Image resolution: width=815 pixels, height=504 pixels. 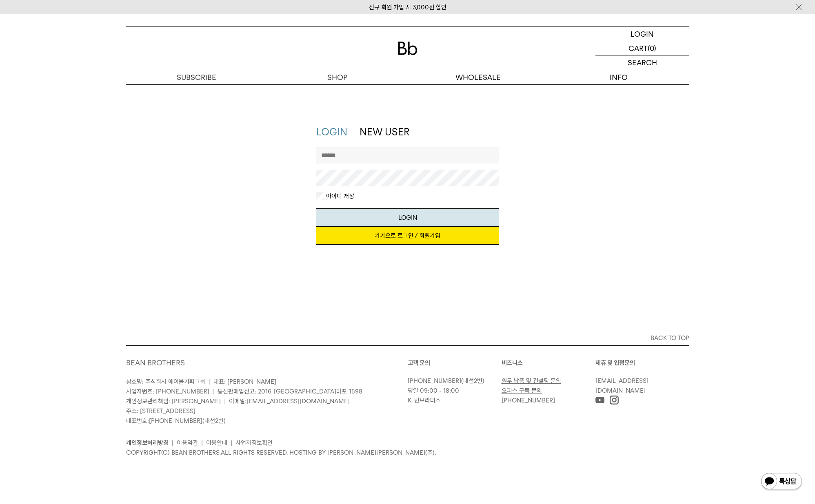 What do you see at coordinates (254, 443) in the screenshot?
I see `a: 사업자정보확인` at bounding box center [254, 443].